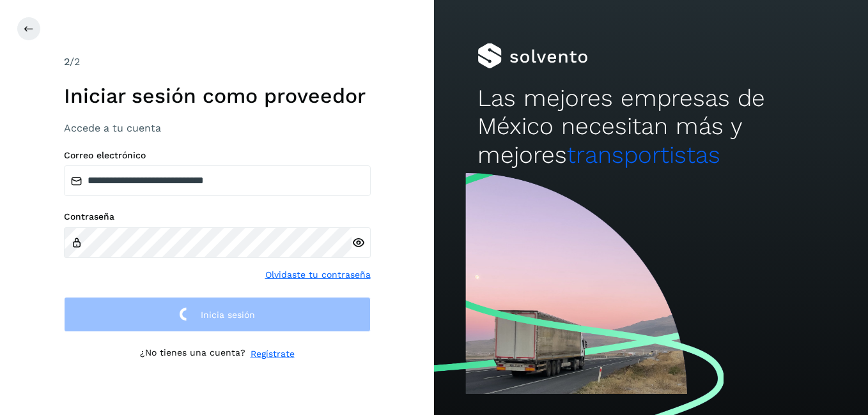  Describe the element at coordinates (272, 353) in the screenshot. I see `a: Regístrate` at that location.